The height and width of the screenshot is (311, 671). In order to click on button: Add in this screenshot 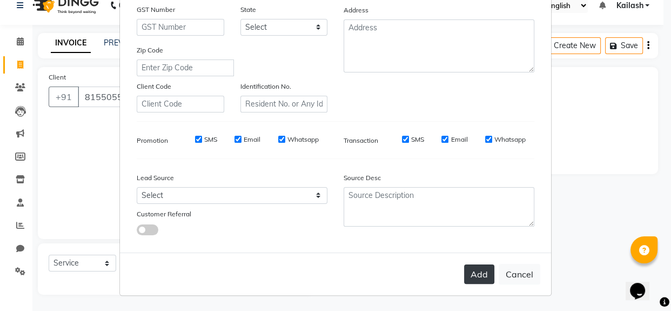, I will do `click(479, 274)`.